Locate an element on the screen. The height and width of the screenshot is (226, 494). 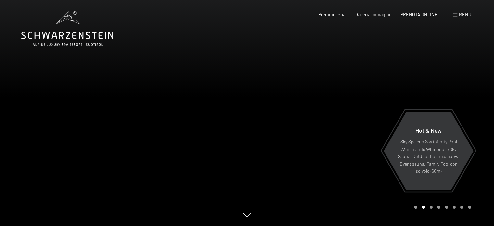
div: Carousel Page 6 is located at coordinates (454, 207).